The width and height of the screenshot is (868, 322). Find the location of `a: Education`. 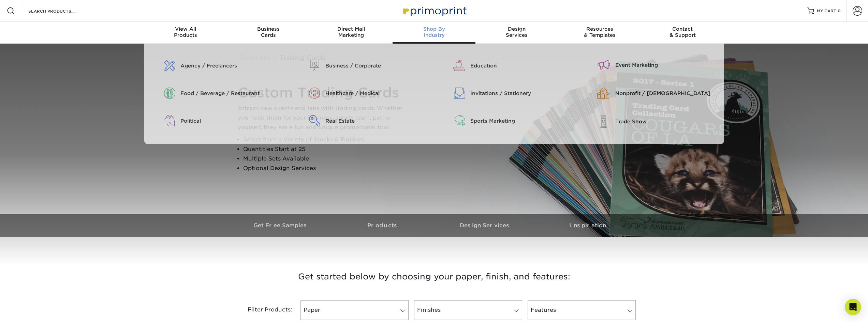

a: Education is located at coordinates (506, 65).